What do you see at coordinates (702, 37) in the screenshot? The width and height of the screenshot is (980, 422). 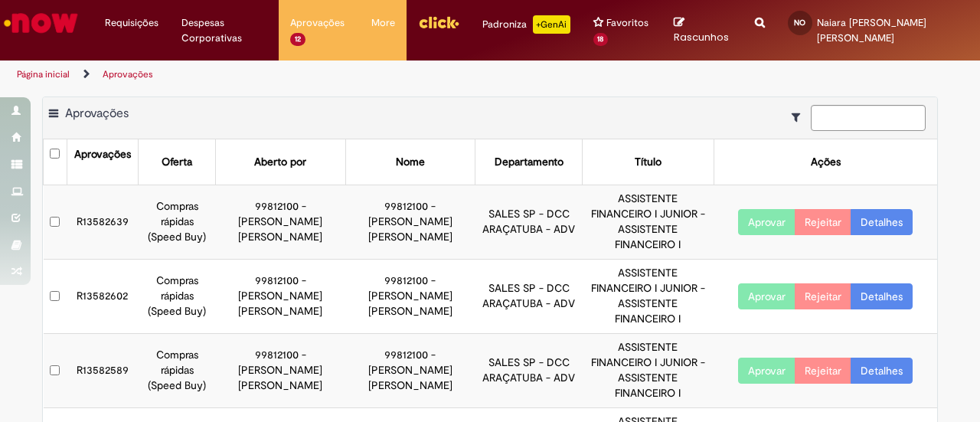 I see `span: Rascunhos` at bounding box center [702, 37].